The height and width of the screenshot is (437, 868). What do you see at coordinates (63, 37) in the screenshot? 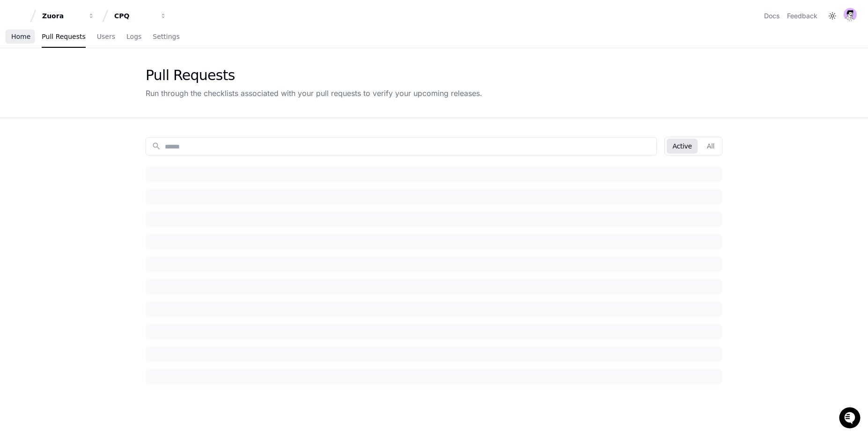
I see `a: Pull Requests` at bounding box center [63, 37].